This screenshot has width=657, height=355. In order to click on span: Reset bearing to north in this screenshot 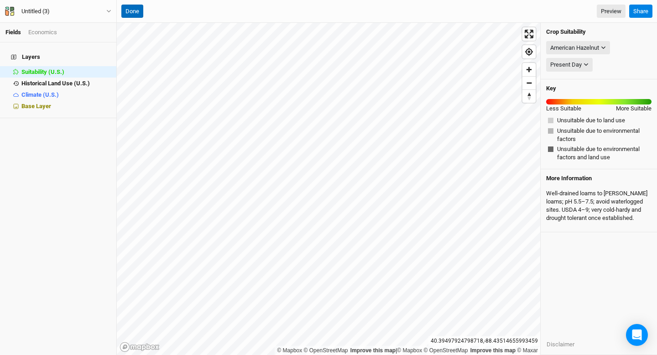, I will do `click(529, 96)`.